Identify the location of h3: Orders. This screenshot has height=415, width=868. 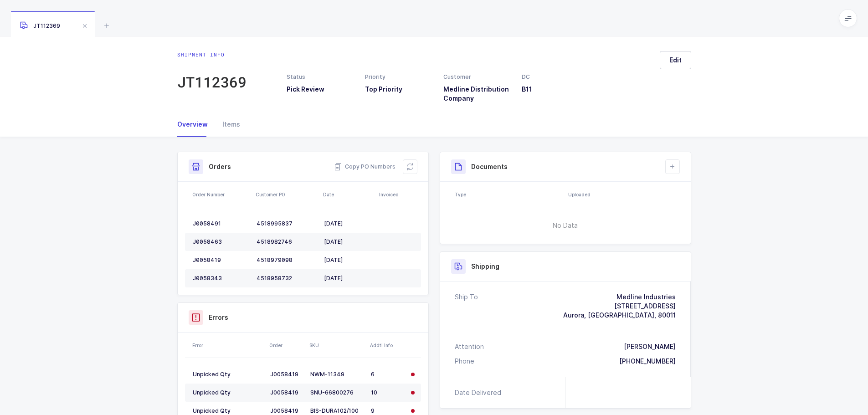
(220, 167).